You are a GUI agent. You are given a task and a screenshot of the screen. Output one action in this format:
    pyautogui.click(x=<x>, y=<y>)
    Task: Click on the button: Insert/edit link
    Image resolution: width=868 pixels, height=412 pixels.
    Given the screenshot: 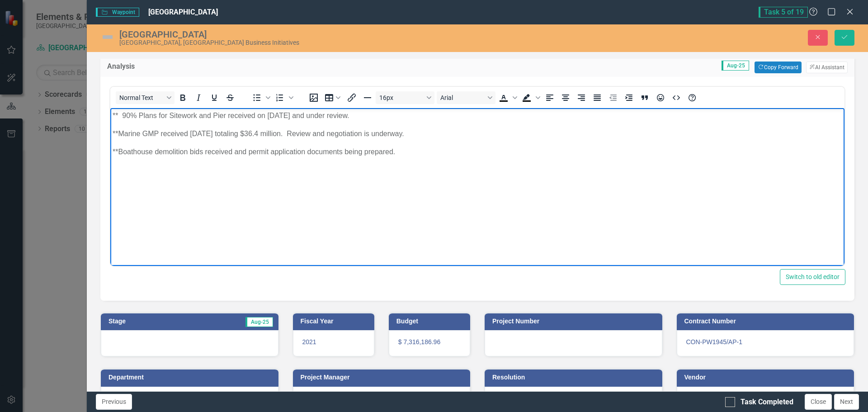 What is the action you would take?
    pyautogui.click(x=352, y=98)
    